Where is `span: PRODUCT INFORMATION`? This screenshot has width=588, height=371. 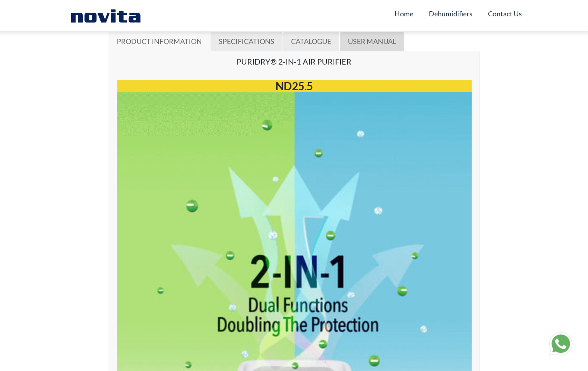 span: PRODUCT INFORMATION is located at coordinates (159, 41).